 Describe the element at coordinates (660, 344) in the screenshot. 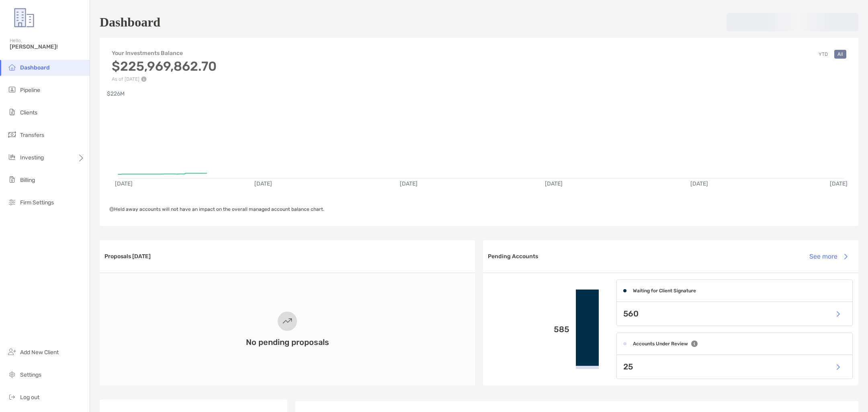

I see `h4: Accounts Under Review` at that location.